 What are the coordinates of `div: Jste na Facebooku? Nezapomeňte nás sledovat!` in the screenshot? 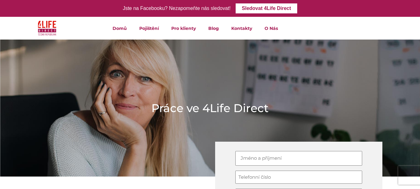 It's located at (177, 8).